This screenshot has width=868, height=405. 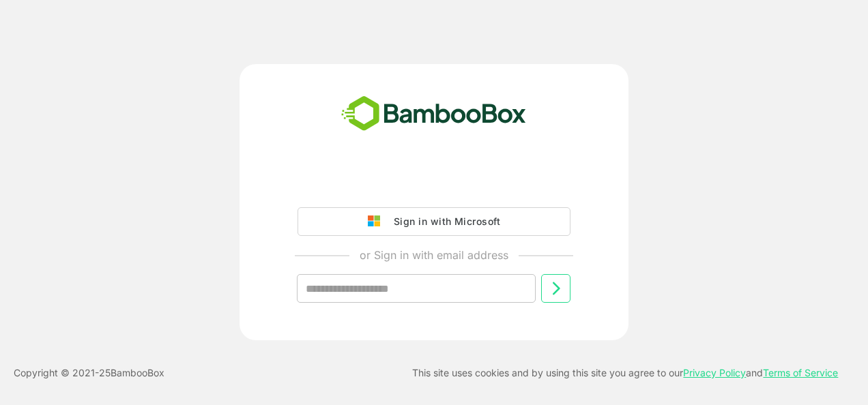 I want to click on img: bamboobox, so click(x=433, y=114).